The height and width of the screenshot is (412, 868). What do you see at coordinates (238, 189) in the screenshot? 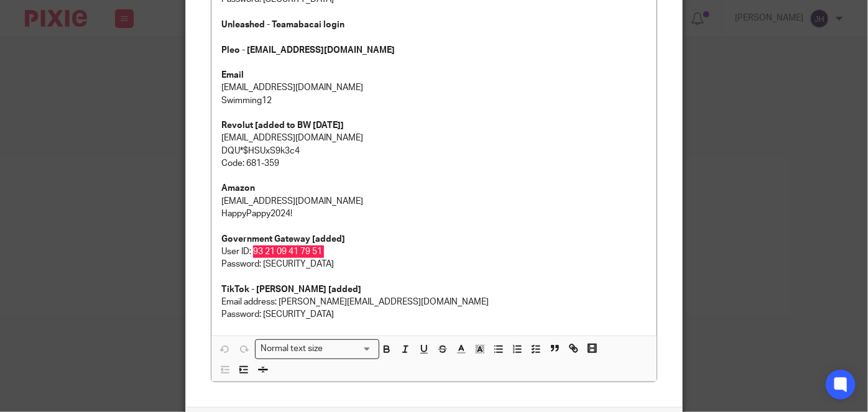
I see `strong: Amazon` at bounding box center [238, 189].